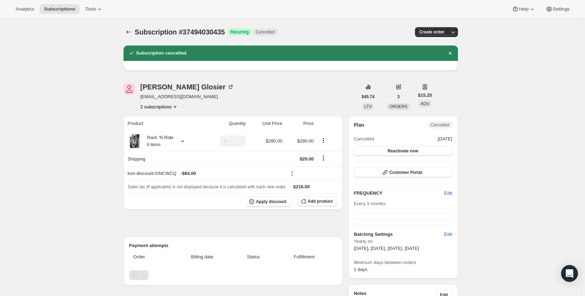 This screenshot has width=585, height=296. What do you see at coordinates (158, 141) in the screenshot?
I see `div: Rack 'N Ride` at bounding box center [158, 141].